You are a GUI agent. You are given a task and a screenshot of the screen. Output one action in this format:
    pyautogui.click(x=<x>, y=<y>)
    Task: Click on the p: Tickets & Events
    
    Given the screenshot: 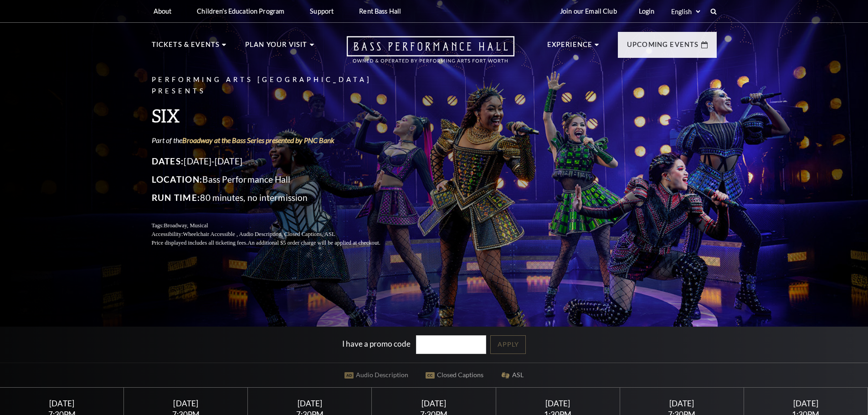 What is the action you would take?
    pyautogui.click(x=186, y=47)
    